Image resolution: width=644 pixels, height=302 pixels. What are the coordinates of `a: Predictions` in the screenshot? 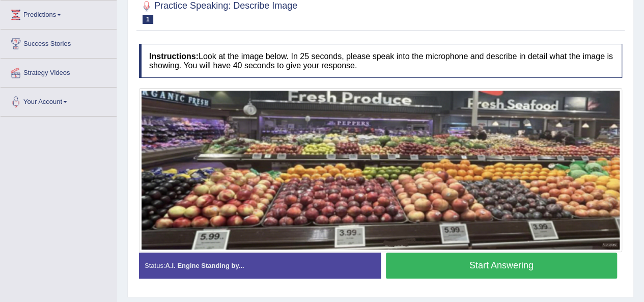 It's located at (58, 13).